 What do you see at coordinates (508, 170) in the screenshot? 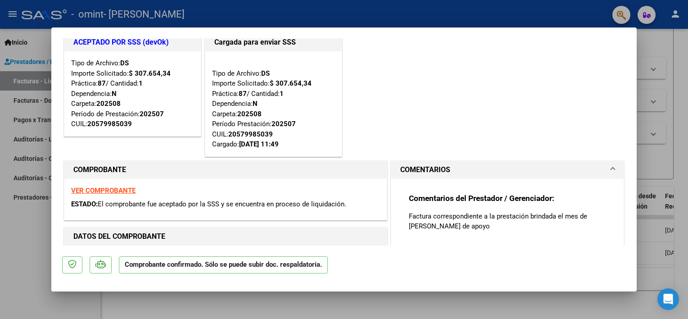
I see `mat-expansion-panel-header: COMENTARIOS` at bounding box center [508, 170].